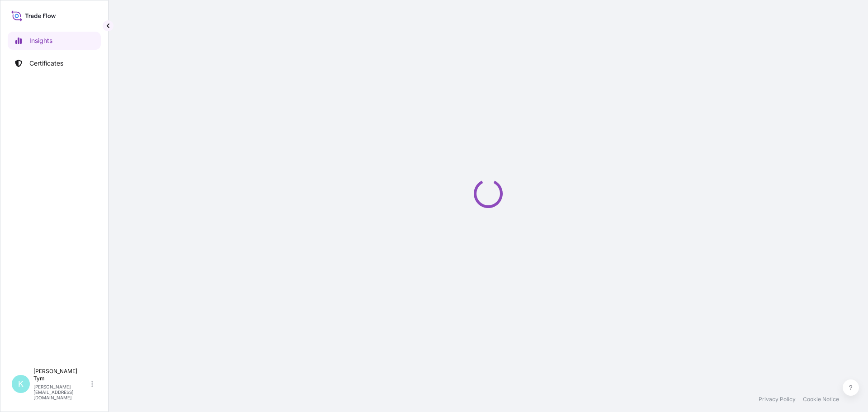 The image size is (868, 412). What do you see at coordinates (21, 384) in the screenshot?
I see `span: K` at bounding box center [21, 384].